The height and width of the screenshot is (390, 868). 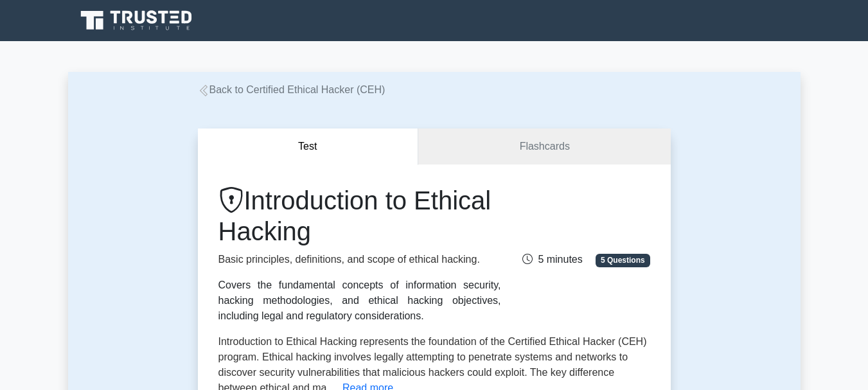 I want to click on p: Basic principles, definitions, and scope of ethical hacking., so click(x=360, y=259).